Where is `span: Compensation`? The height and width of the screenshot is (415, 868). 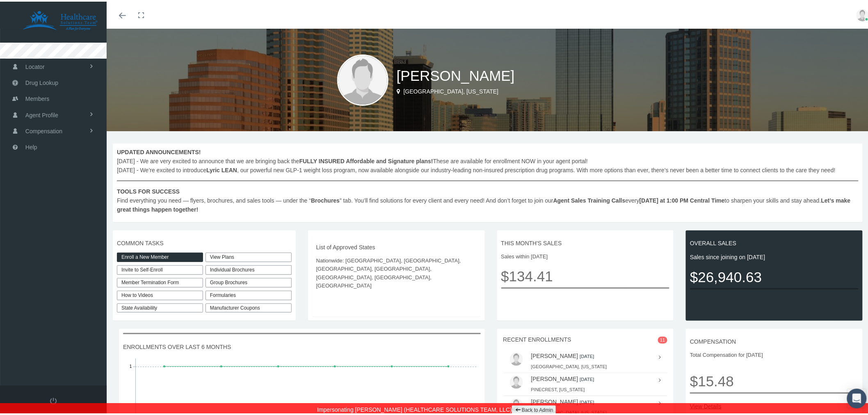 span: Compensation is located at coordinates (44, 130).